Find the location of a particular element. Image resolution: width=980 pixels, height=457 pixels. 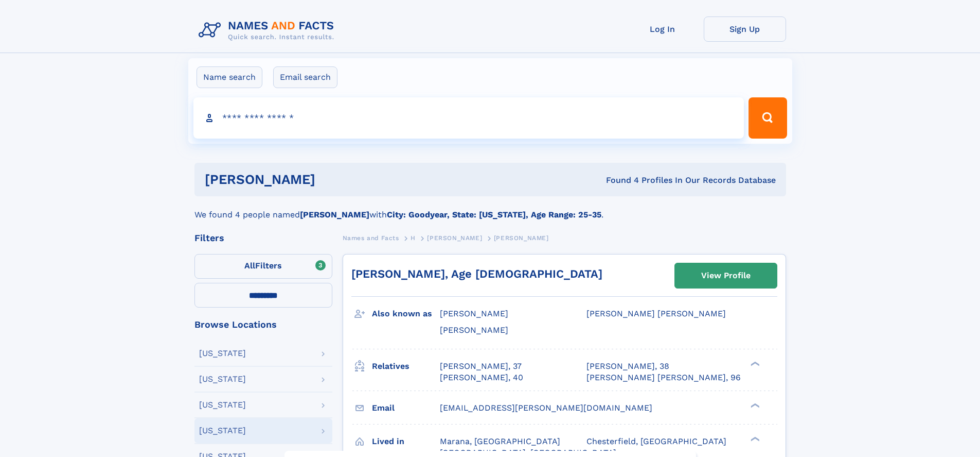

span: All is located at coordinates (249, 265).